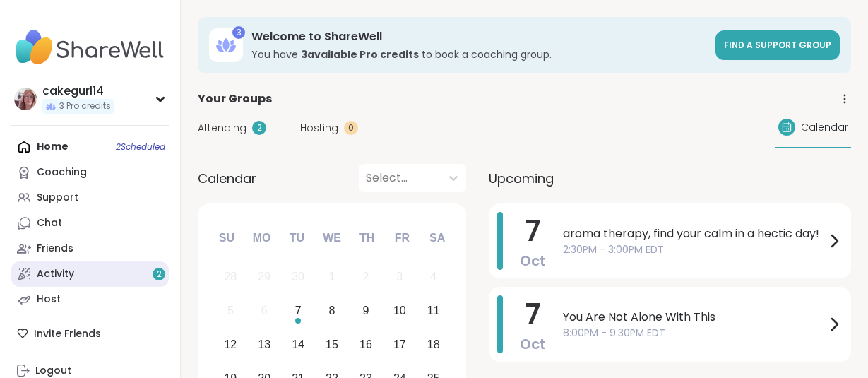  Describe the element at coordinates (399, 311) in the screenshot. I see `div: Choose Friday, October 10th, 2025` at that location.